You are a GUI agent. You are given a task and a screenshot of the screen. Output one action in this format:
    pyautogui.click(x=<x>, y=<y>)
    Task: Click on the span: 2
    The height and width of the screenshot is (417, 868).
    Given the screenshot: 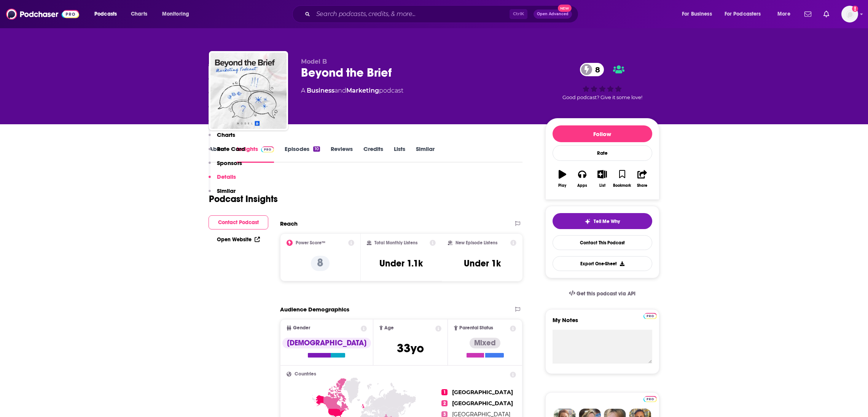 What is the action you would take?
    pyautogui.click(x=445, y=403)
    